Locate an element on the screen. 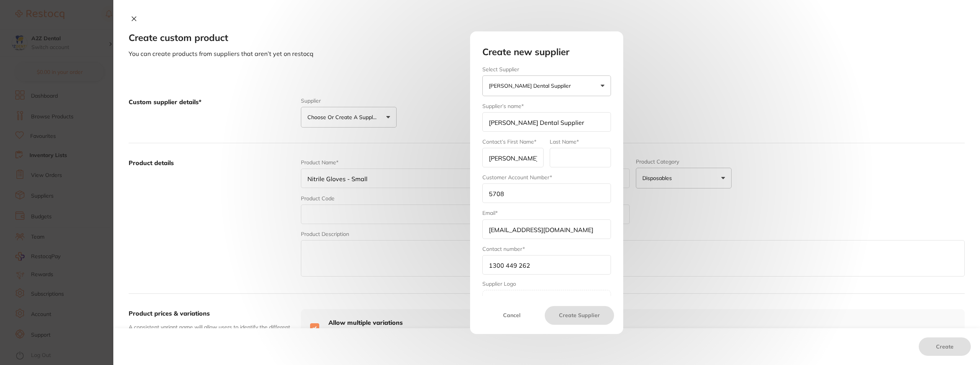 Image resolution: width=980 pixels, height=365 pixels. label: Contact number* is located at coordinates (504, 249).